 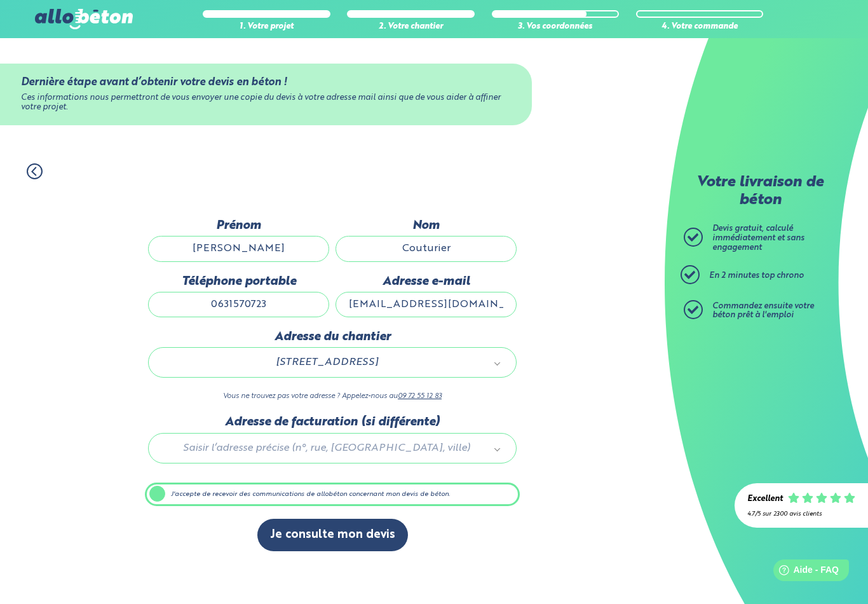 What do you see at coordinates (266, 27) in the screenshot?
I see `div: 1. Votre projet` at bounding box center [266, 27].